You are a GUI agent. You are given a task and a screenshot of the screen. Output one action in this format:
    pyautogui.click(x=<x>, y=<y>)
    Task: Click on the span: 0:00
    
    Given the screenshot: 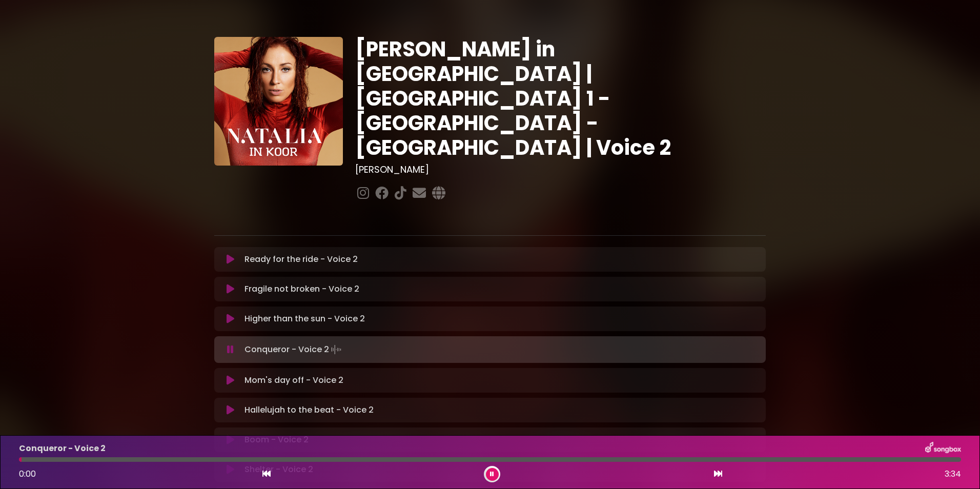 What is the action you would take?
    pyautogui.click(x=27, y=474)
    